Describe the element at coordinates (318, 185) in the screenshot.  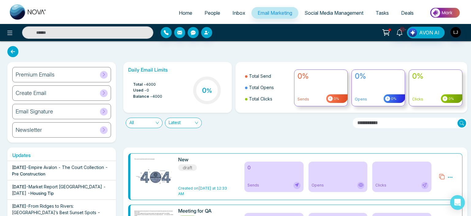
I see `span: Opens` at that location.